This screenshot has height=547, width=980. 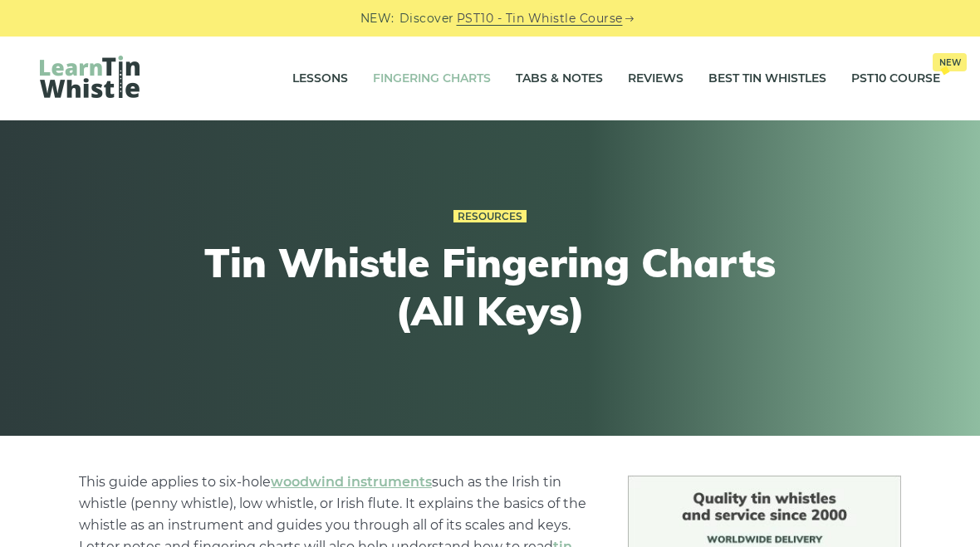 I want to click on h1: Tin Whistle Fingering Charts (All Keys), so click(x=490, y=287).